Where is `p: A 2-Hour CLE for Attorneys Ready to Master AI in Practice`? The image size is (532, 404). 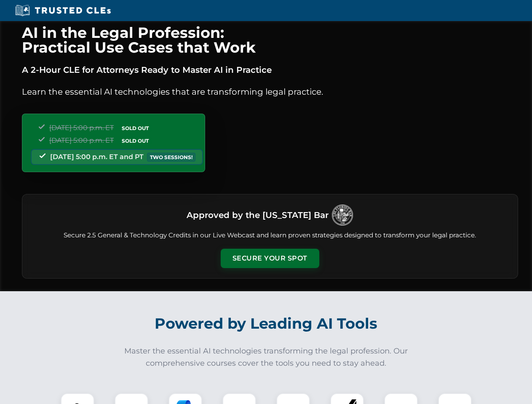
p: A 2-Hour CLE for Attorneys Ready to Master AI in Practice is located at coordinates (270, 70).